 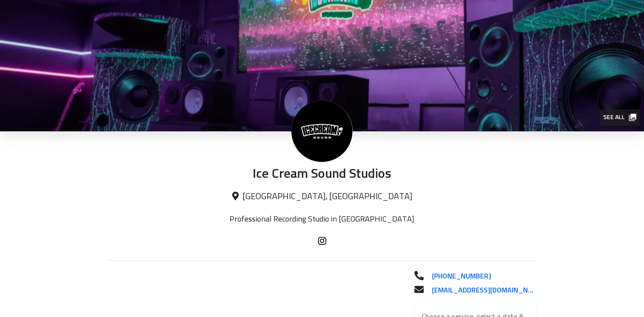 What do you see at coordinates (322, 131) in the screenshot?
I see `img: Ice Cream Sound Studios` at bounding box center [322, 131].